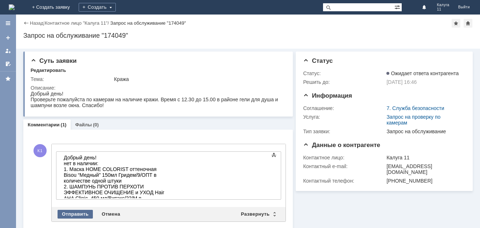  I want to click on div: Тип заявки:, so click(343, 132).